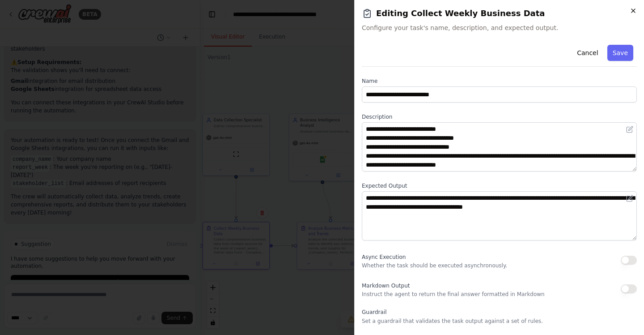 This screenshot has height=335, width=644. Describe the element at coordinates (453, 294) in the screenshot. I see `p: Instruct the agent to return the final answer formatted in Markdown` at that location.